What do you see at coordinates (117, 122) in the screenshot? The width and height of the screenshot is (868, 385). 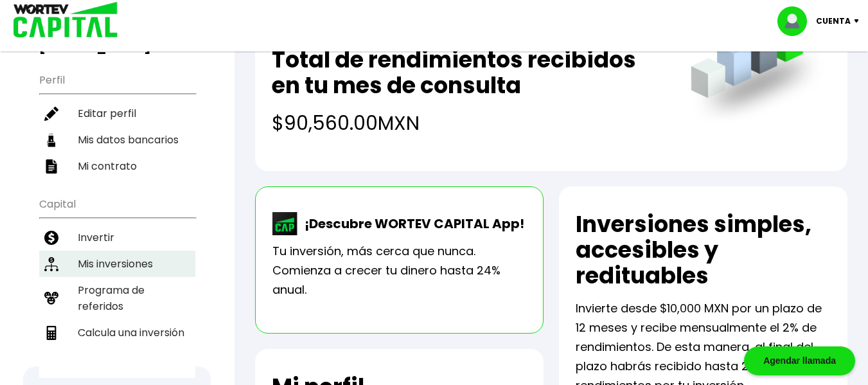 I see `ul: Perfil` at bounding box center [117, 122].